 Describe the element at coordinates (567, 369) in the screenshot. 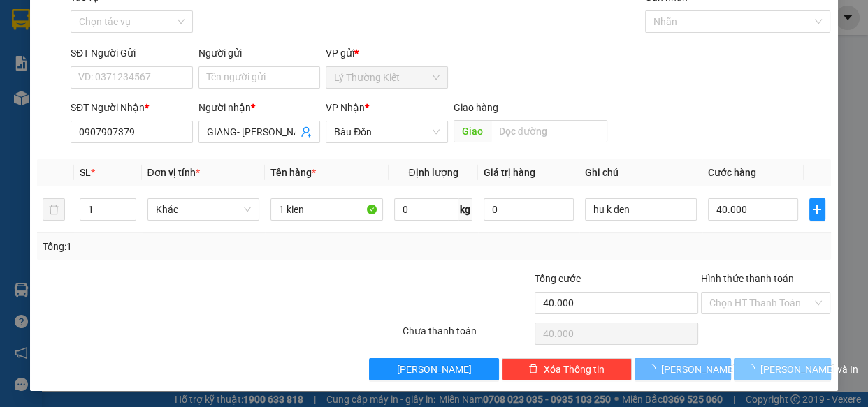

I see `button: deleteXóa Thông tin` at that location.